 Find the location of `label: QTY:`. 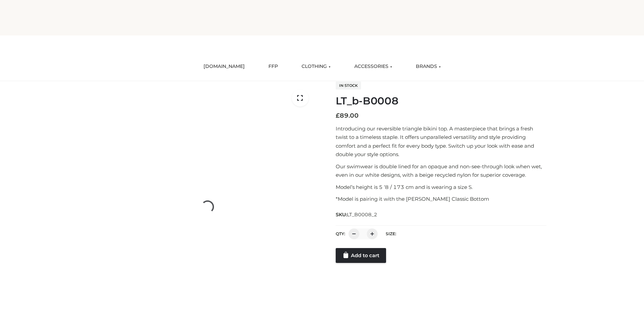

label: QTY: is located at coordinates (340, 233).